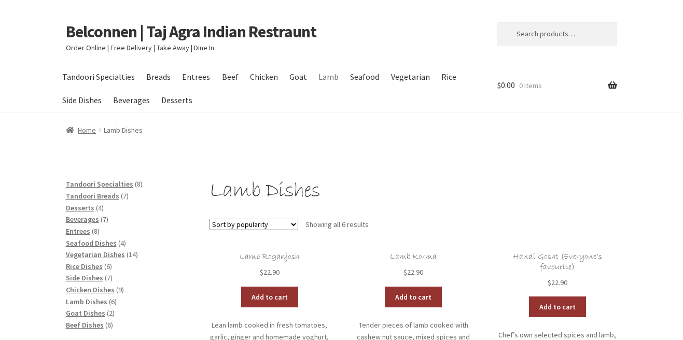 This screenshot has width=683, height=340. What do you see at coordinates (84, 267) in the screenshot?
I see `span: Rice Dishes` at bounding box center [84, 267].